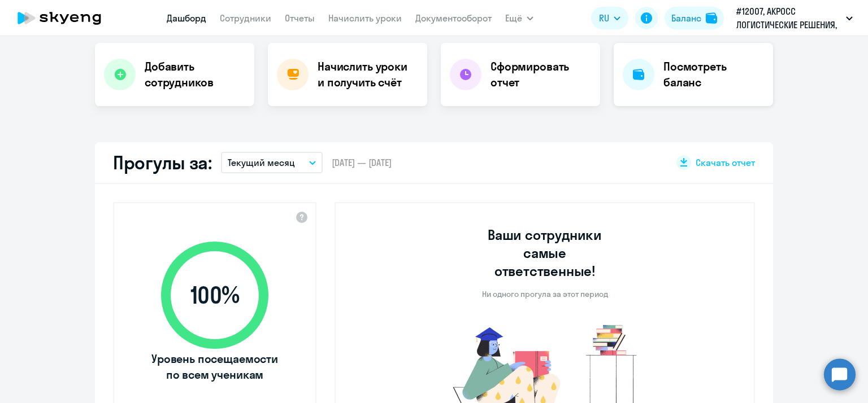  What do you see at coordinates (195, 75) in the screenshot?
I see `h4: Добавить сотрудников` at bounding box center [195, 75].